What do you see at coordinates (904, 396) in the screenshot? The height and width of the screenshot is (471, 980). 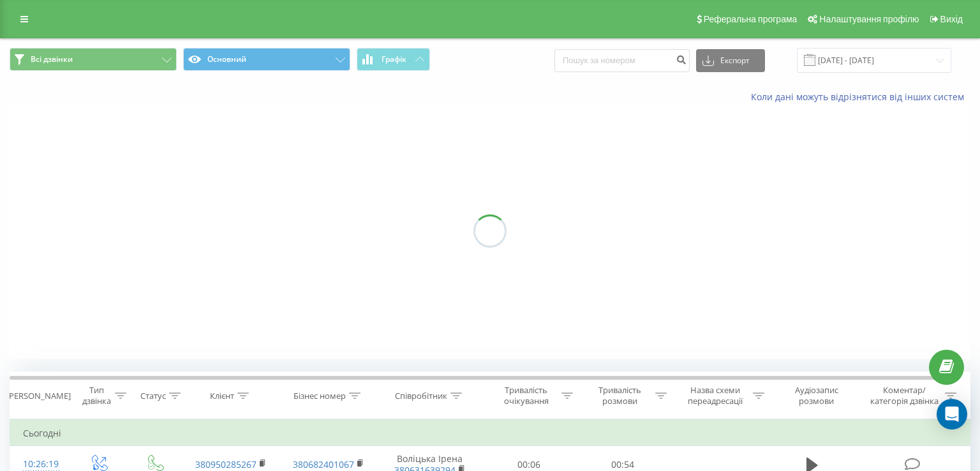 I see `div: Коментар/категорія дзвінка` at bounding box center [904, 396].